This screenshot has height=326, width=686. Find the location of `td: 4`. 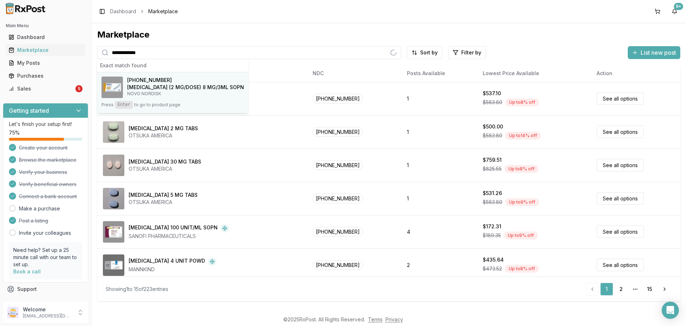

td: 4 is located at coordinates (439, 231).